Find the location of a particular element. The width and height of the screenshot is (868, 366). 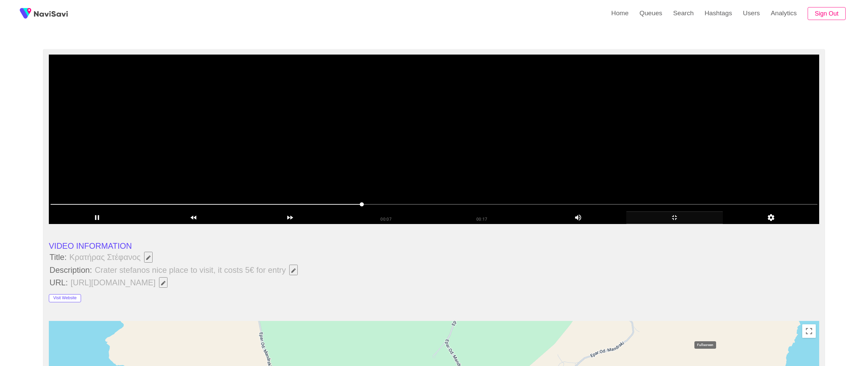

button: Visit Website is located at coordinates (65, 299).